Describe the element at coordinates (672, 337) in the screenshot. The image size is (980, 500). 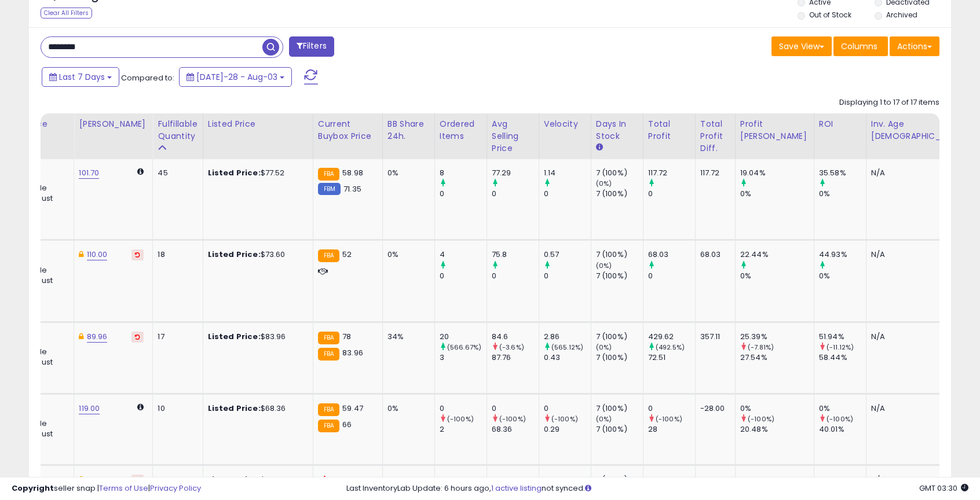
I see `div: 429.62` at that location.